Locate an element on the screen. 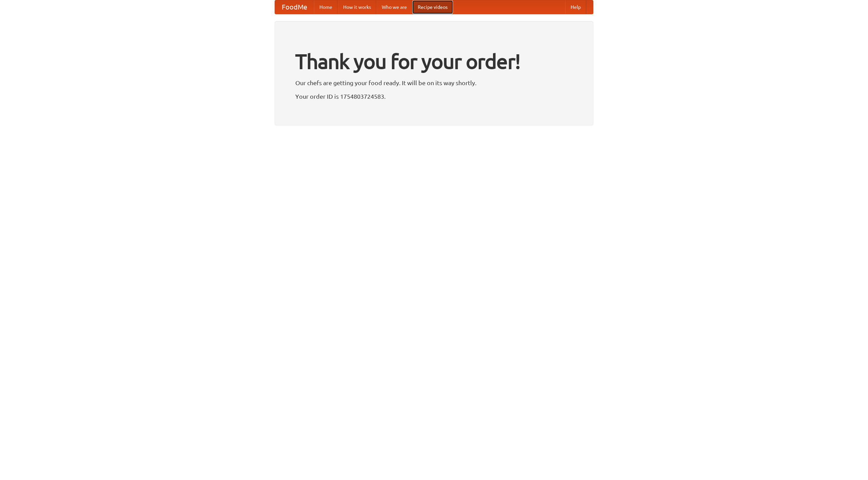  a: Help is located at coordinates (576, 7).